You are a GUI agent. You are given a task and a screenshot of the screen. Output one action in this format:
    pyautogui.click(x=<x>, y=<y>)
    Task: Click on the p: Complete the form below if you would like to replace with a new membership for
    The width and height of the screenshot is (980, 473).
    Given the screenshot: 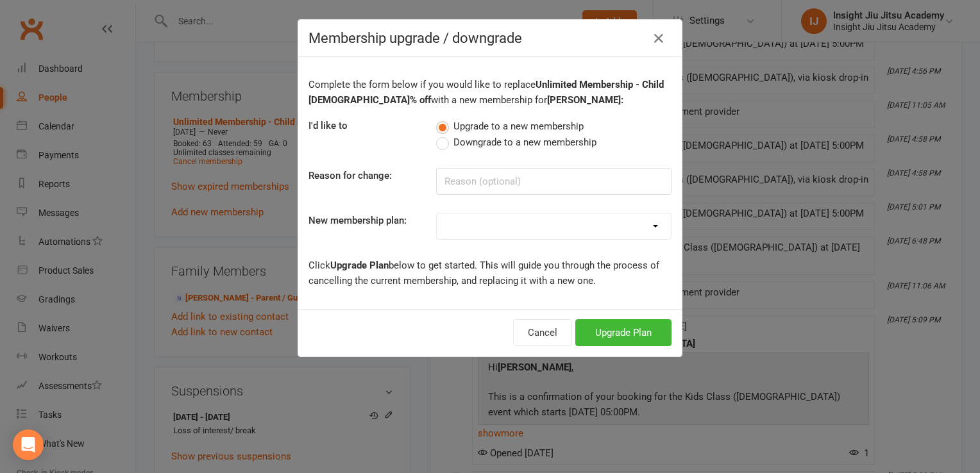 What is the action you would take?
    pyautogui.click(x=490, y=92)
    